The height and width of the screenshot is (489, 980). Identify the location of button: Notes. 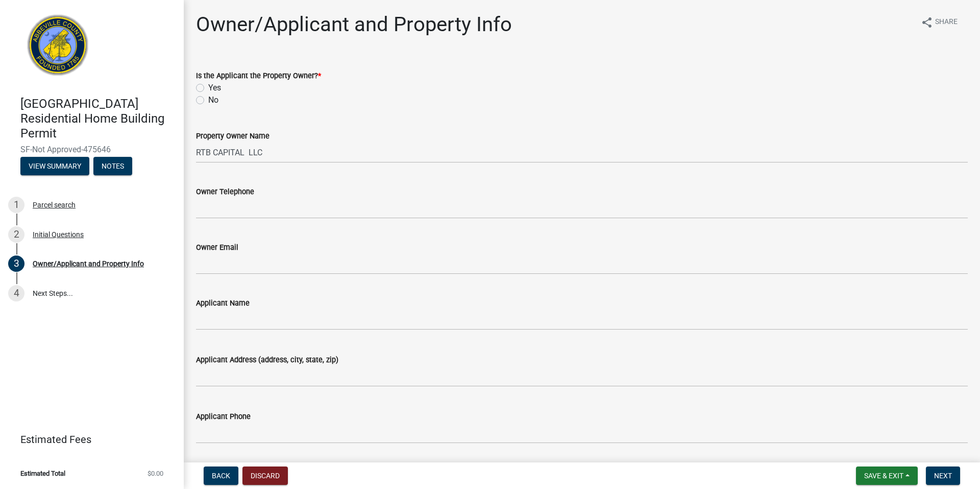
(113, 166).